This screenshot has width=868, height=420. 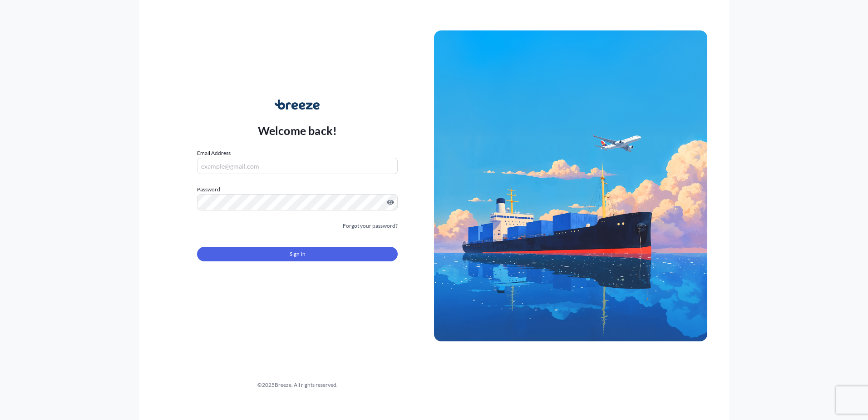 What do you see at coordinates (298, 189) in the screenshot?
I see `label: Password` at bounding box center [298, 189].